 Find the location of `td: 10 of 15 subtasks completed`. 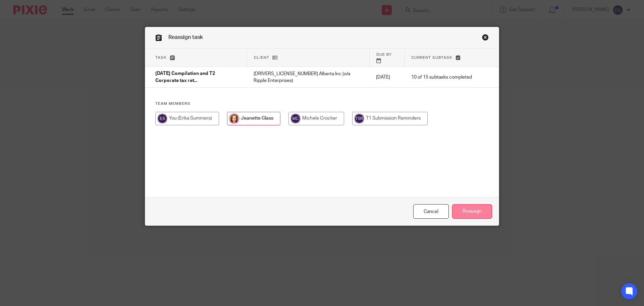

td: 10 of 15 subtasks completed is located at coordinates (442, 77).